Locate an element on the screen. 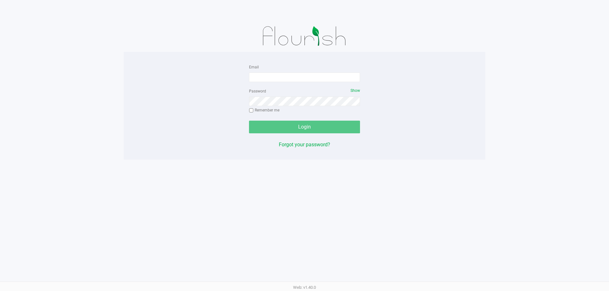  input: Remember me is located at coordinates (251, 111).